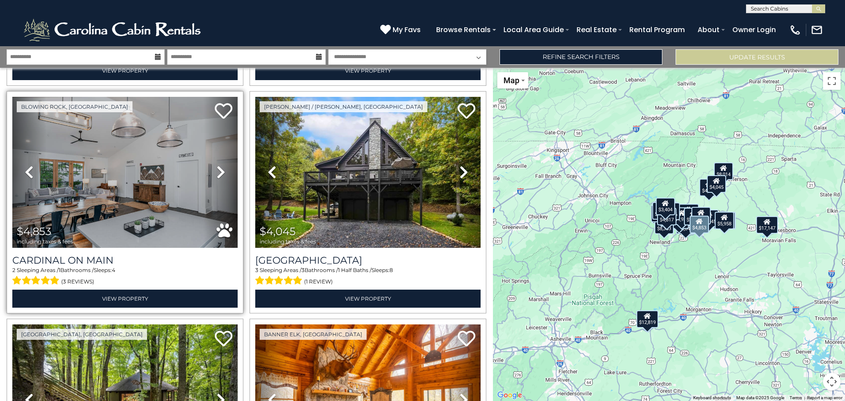 The height and width of the screenshot is (401, 845). I want to click on div: $4,117, so click(701, 215).